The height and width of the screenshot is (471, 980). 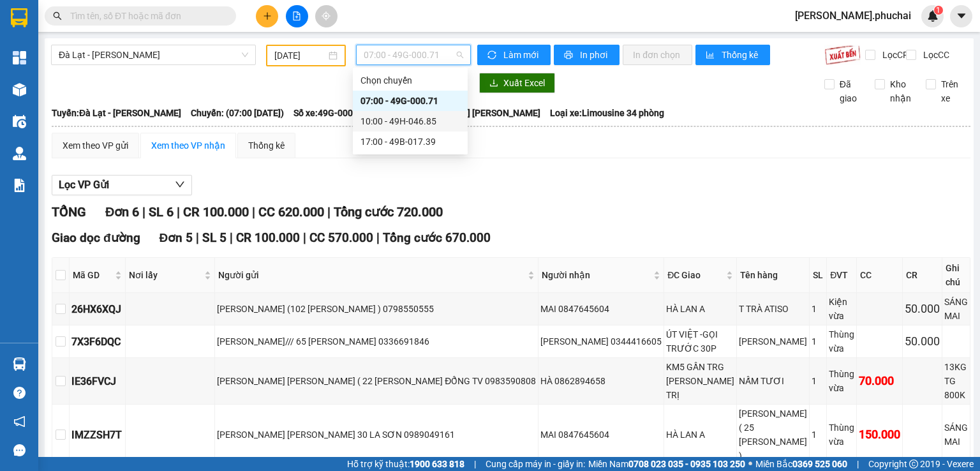 What do you see at coordinates (19, 57) in the screenshot?
I see `img: dashboard-icon` at bounding box center [19, 57].